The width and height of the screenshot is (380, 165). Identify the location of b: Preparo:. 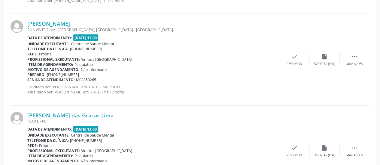
(36, 75).